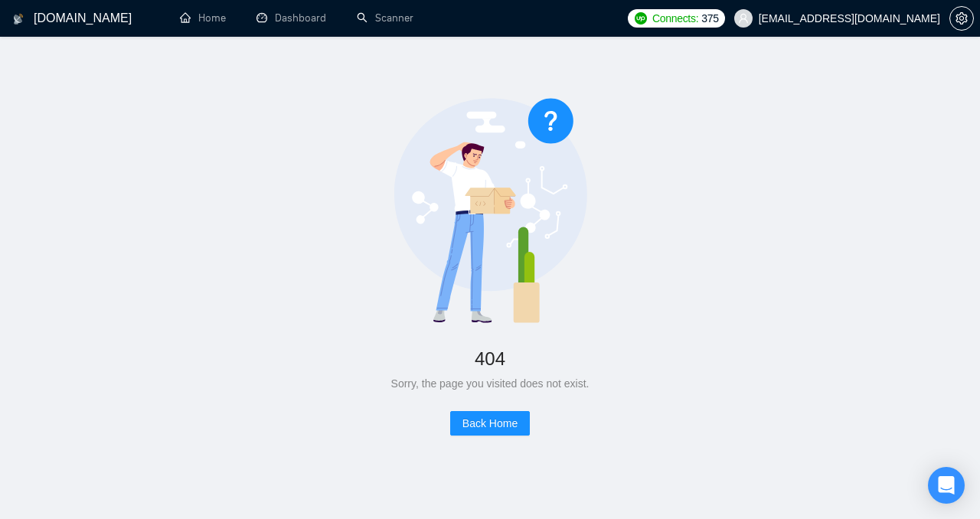 This screenshot has height=519, width=980. What do you see at coordinates (946, 485) in the screenshot?
I see `div: Open Intercom Messenger` at bounding box center [946, 485].